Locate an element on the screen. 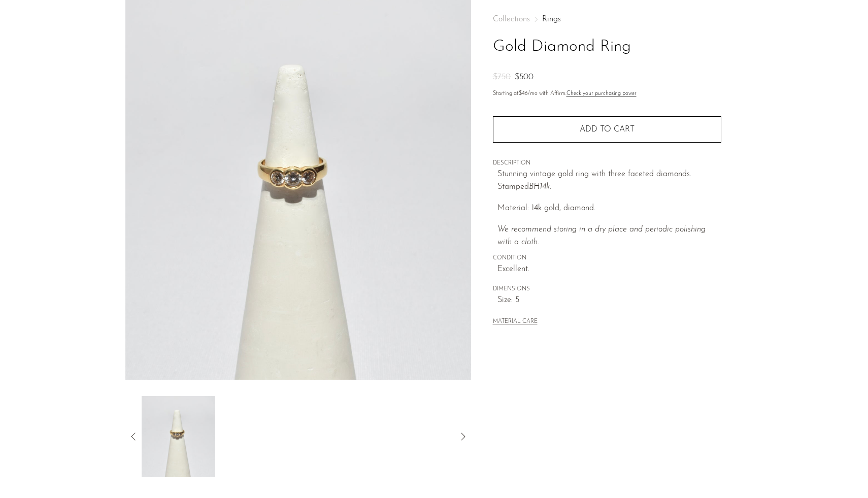 This screenshot has width=868, height=498. p: Material: 14k gold, diamond. is located at coordinates (609, 208).